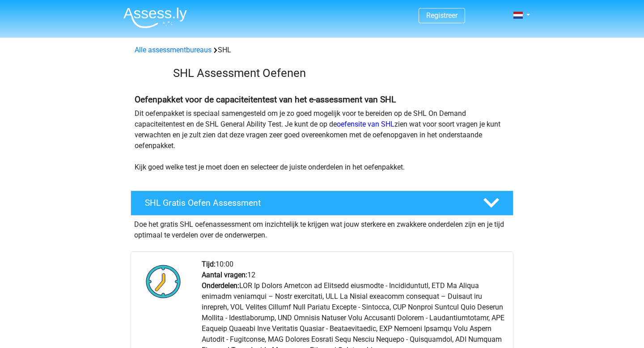  What do you see at coordinates (265, 99) in the screenshot?
I see `b: Oefenpakket voor de capaciteitentest van het e-assessment van SHL` at bounding box center [265, 99].